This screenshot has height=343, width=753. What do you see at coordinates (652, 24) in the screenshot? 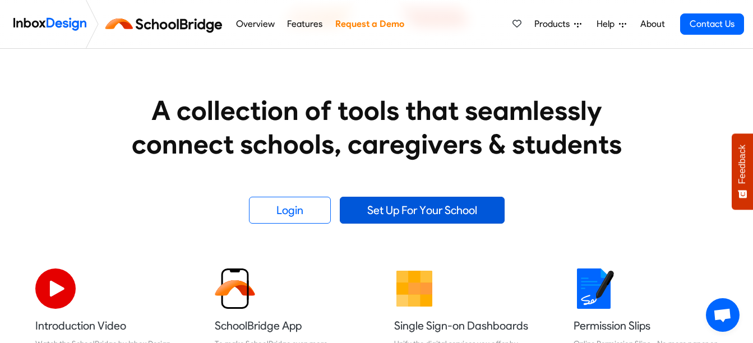
I see `a: About` at bounding box center [652, 24].